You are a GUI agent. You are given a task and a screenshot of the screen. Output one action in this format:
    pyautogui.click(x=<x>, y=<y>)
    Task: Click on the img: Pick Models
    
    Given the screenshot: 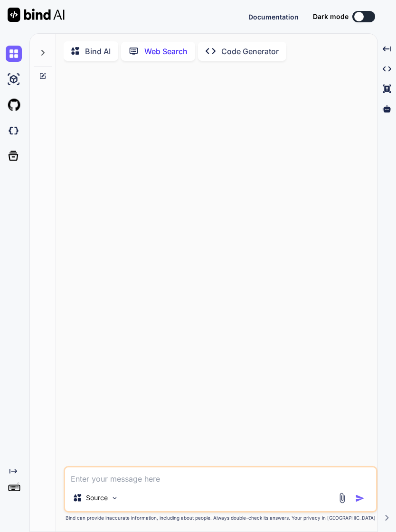 What is the action you would take?
    pyautogui.click(x=114, y=498)
    